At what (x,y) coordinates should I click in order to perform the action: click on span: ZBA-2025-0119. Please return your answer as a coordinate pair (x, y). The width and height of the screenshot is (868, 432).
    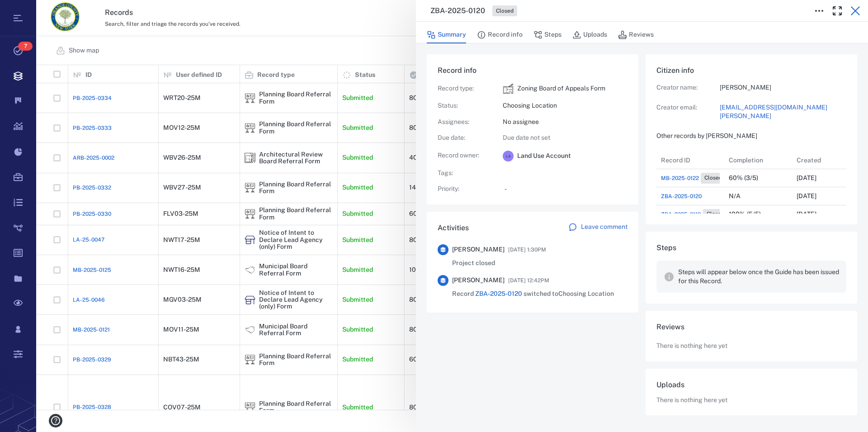
    Looking at the image, I should click on (681, 215).